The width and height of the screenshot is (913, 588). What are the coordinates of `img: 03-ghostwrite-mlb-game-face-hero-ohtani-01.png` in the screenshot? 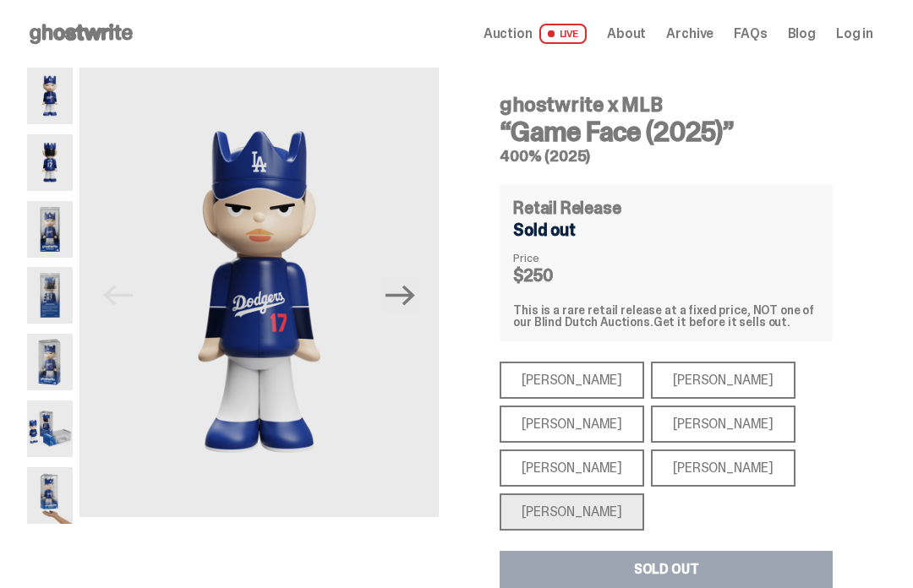 It's located at (50, 229).